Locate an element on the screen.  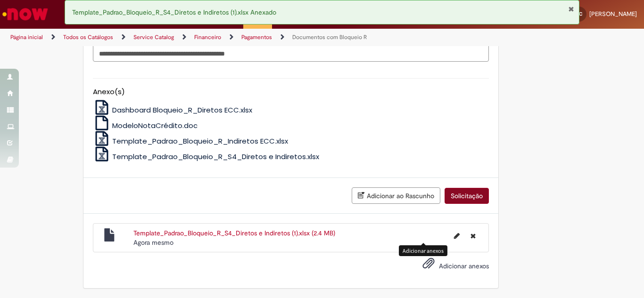
a: Todos os Catálogos is located at coordinates (88, 37).